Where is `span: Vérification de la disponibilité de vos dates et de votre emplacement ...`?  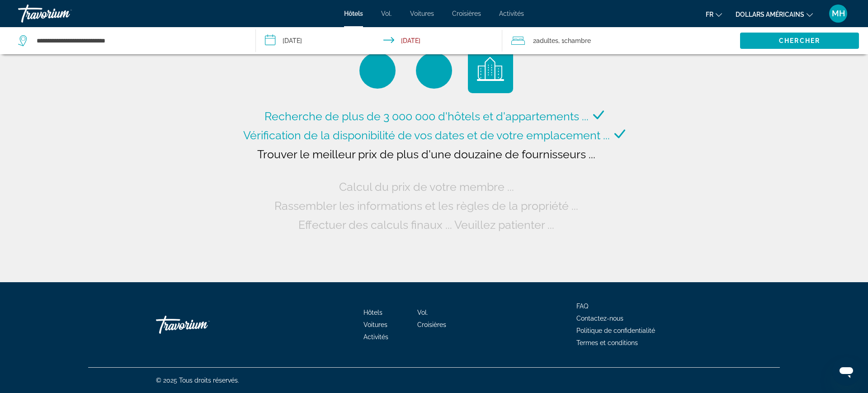
span: Vérification de la disponibilité de vos dates et de votre emplacement ... is located at coordinates (426, 135).